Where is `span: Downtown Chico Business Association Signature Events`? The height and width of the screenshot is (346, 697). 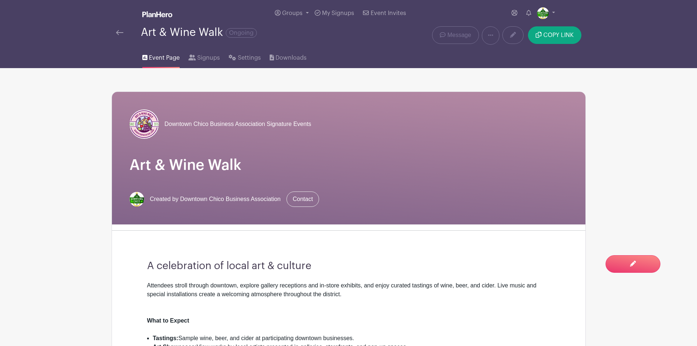
span: Downtown Chico Business Association Signature Events is located at coordinates (238, 124).